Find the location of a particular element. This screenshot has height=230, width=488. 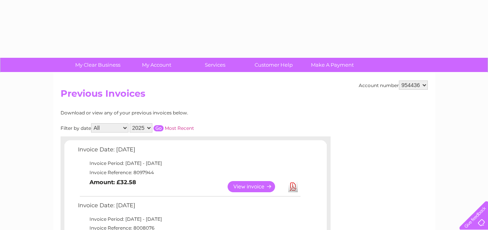

a: View is located at coordinates (256, 187).